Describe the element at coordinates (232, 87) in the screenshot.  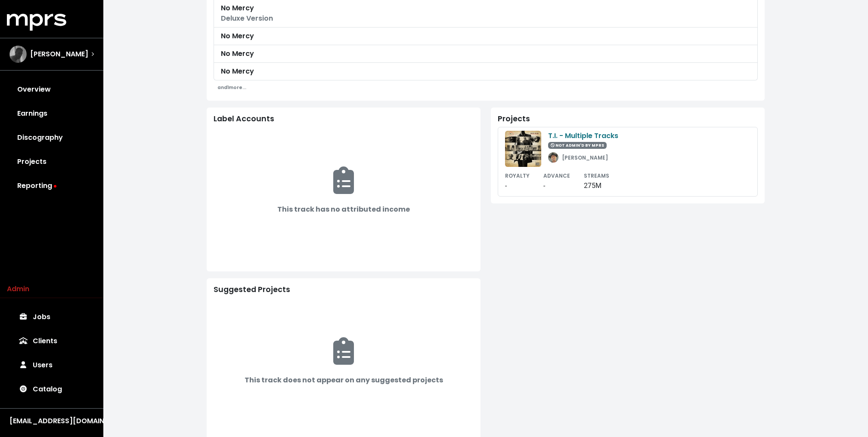
I see `button: and1more...` at that location.